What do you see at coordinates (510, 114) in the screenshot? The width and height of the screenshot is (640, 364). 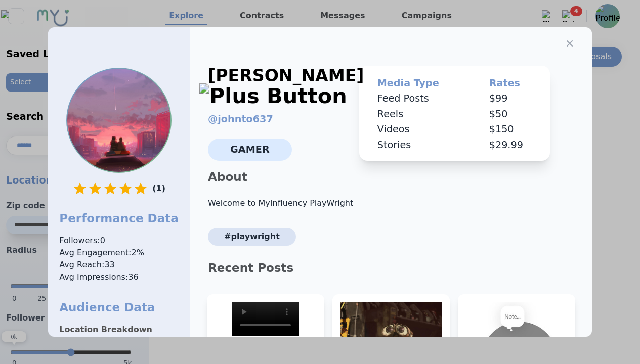 I see `td: $ 50` at bounding box center [510, 114].